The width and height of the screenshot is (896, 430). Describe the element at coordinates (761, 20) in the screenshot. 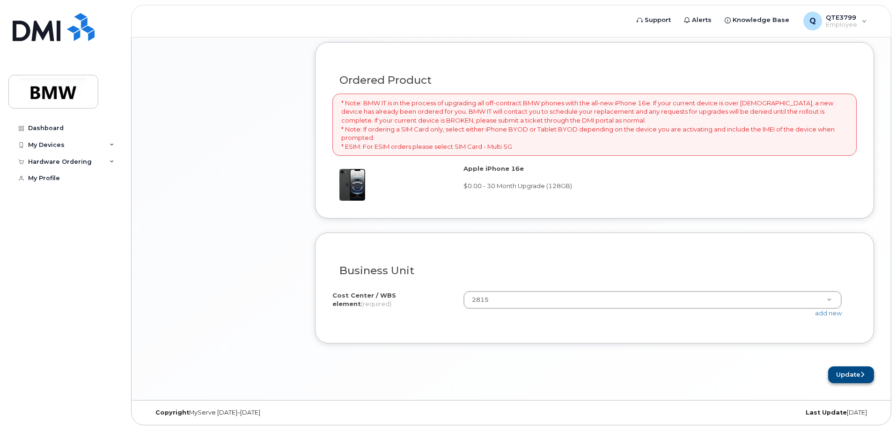

I see `span: Knowledge Base` at that location.